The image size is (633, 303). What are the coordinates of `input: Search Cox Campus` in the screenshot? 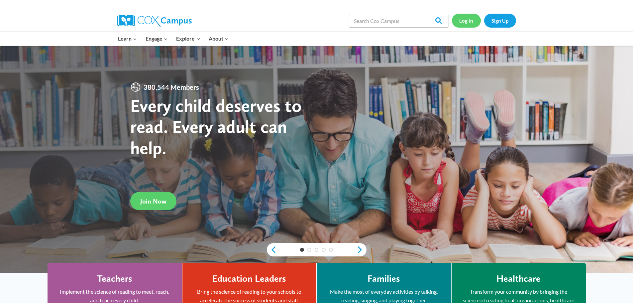 It's located at (399, 21).